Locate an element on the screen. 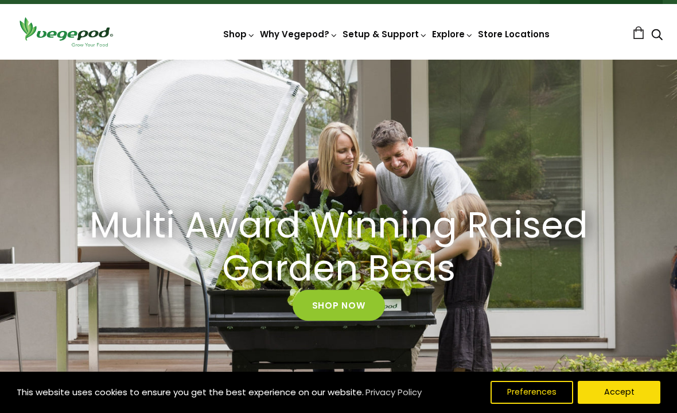  a: Multi Award Winning Raised Garden Beds is located at coordinates (338, 247).